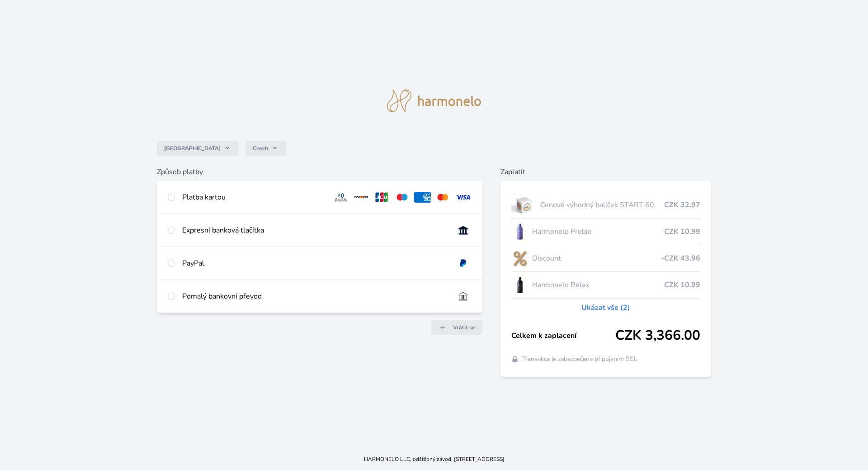 This screenshot has width=868, height=470. I want to click on span: Harmonelo Probio, so click(598, 232).